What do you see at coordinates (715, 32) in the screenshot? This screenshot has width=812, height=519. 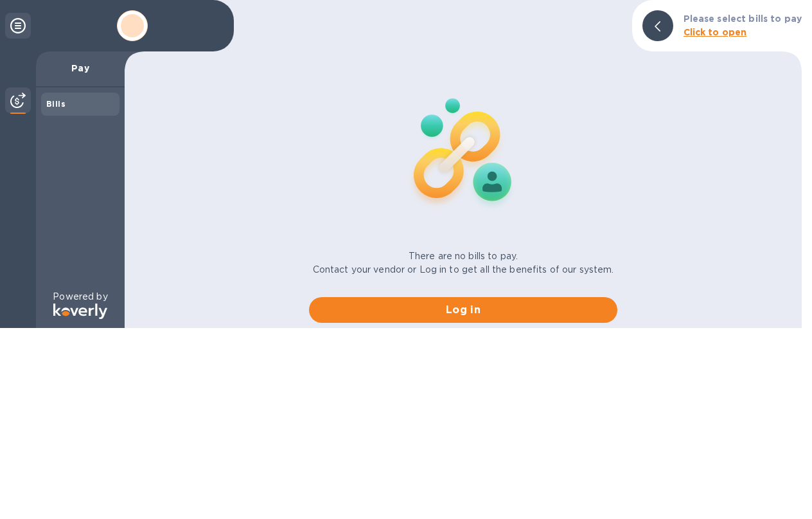 I see `b: Click to open` at bounding box center [715, 32].